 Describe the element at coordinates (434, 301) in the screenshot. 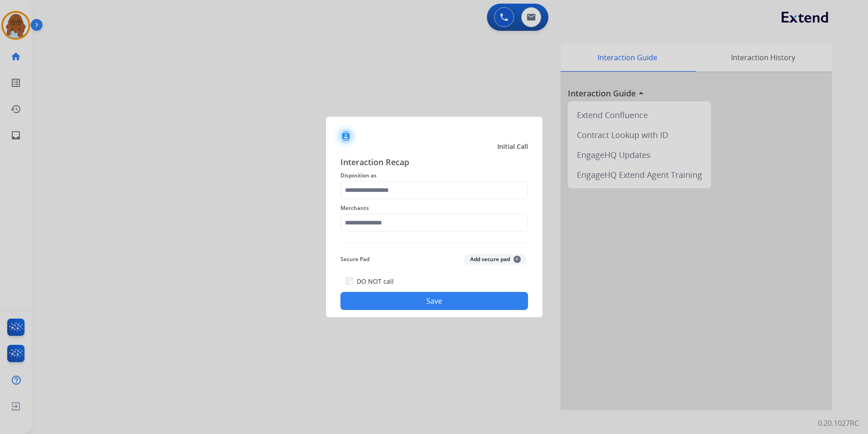

I see `button: Save` at that location.